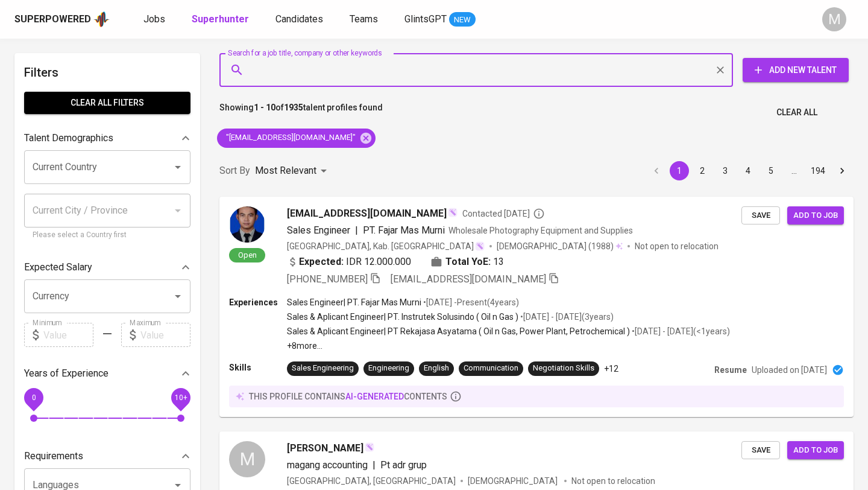  What do you see at coordinates (258, 368) in the screenshot?
I see `p: Skills` at bounding box center [258, 368].